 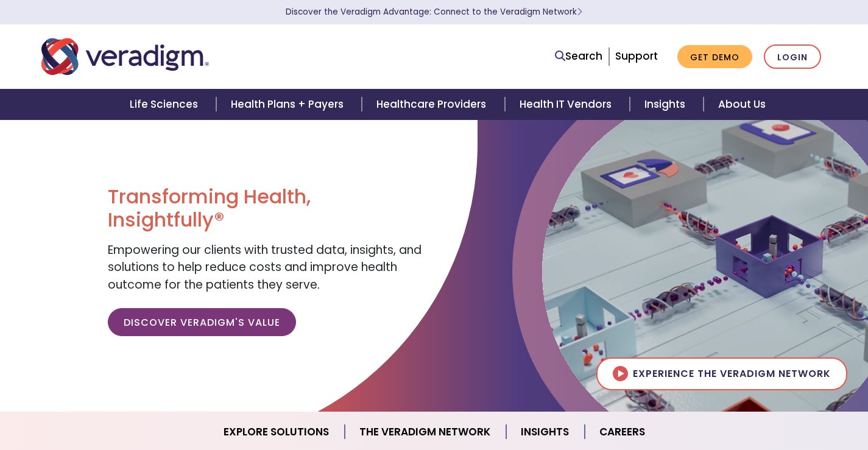 What do you see at coordinates (277, 432) in the screenshot?
I see `a: Explore Solutions` at bounding box center [277, 432].